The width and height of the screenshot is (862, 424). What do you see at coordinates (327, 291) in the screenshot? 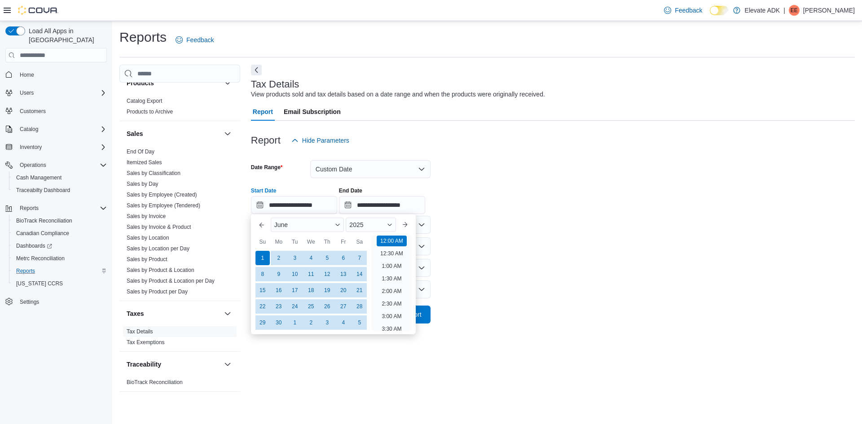
I see `div: day-19` at bounding box center [327, 291].